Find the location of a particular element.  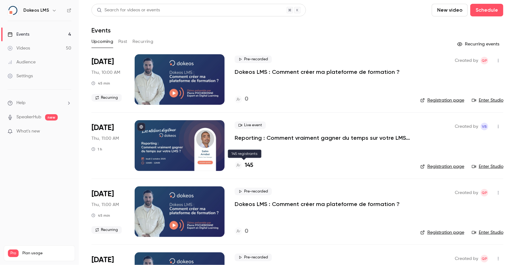

button: Upcoming is located at coordinates (102, 42).